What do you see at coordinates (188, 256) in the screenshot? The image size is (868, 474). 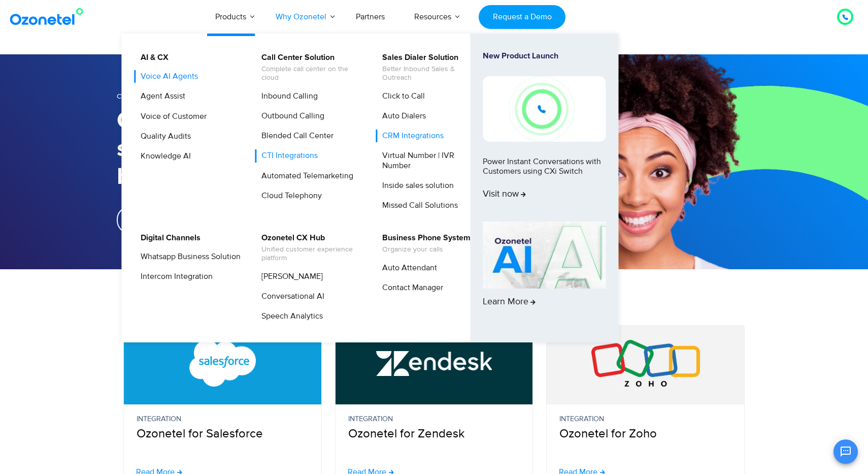 I see `a: Whatsapp Business Solution` at bounding box center [188, 256].